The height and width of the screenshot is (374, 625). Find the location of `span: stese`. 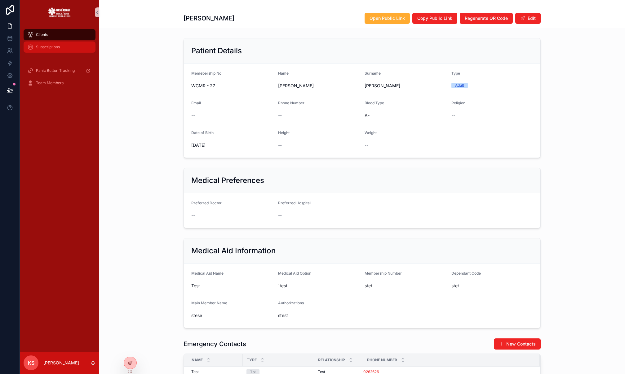

span: stese is located at coordinates (232, 316).